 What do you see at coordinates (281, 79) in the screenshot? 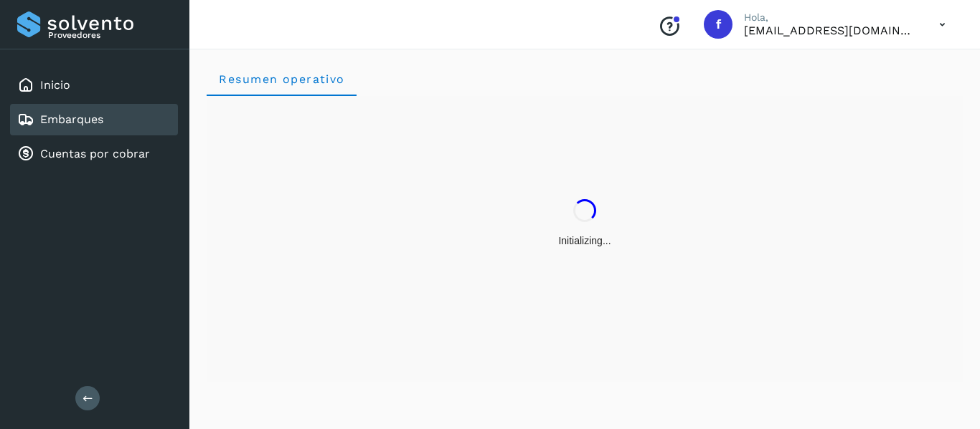
I see `span: Resumen operativo` at bounding box center [281, 79].